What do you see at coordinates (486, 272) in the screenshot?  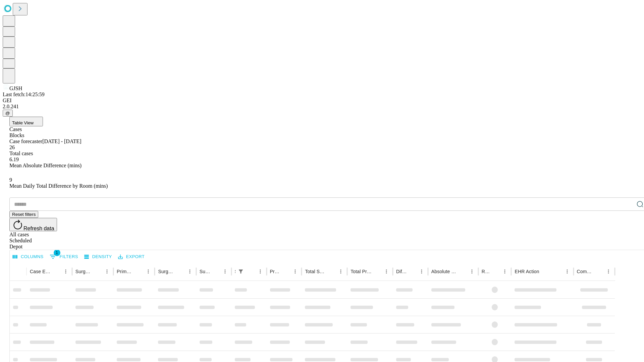 I see `div: Resolved in EHR` at bounding box center [486, 272].